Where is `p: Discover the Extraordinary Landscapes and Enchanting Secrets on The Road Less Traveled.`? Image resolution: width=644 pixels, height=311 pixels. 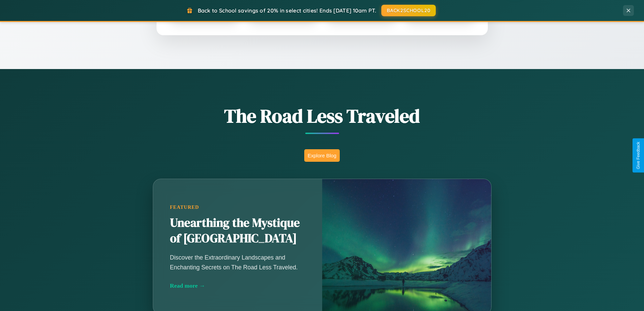 p: Discover the Extraordinary Landscapes and Enchanting Secrets on The Road Less Traveled. is located at coordinates (238, 262).